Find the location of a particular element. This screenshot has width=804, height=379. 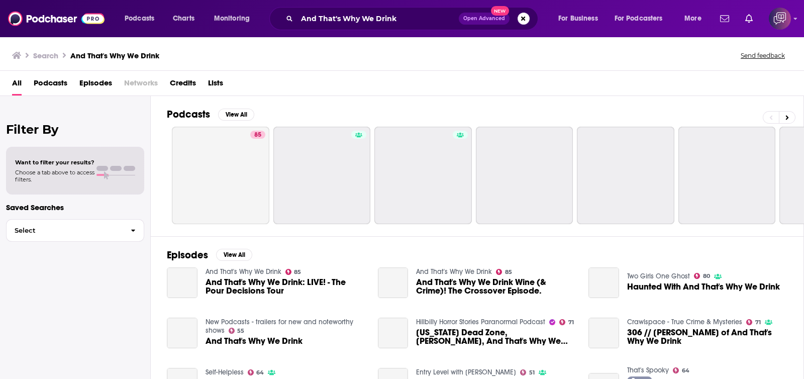

a: Lists is located at coordinates (216, 85).